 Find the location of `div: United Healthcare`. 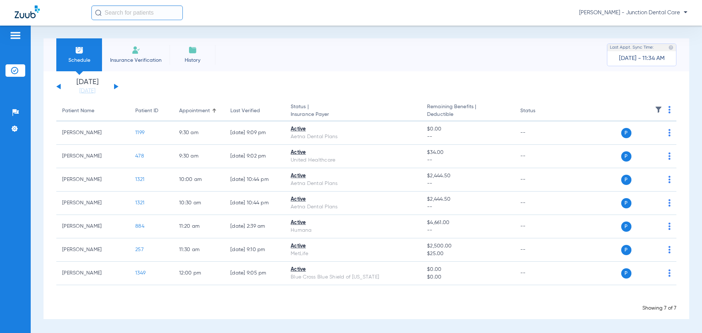

div: United Healthcare is located at coordinates (353, 160).